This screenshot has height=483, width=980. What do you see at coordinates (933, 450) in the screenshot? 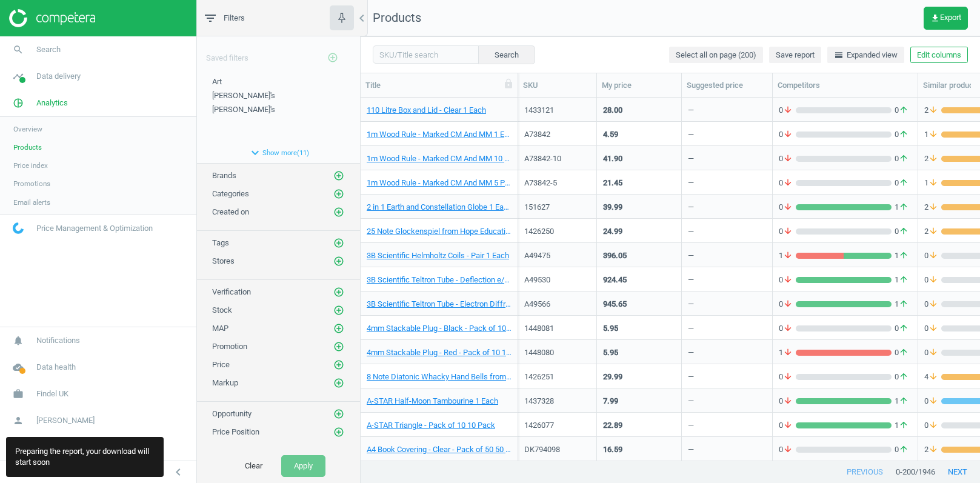
I see `span: 2` at bounding box center [933, 450].